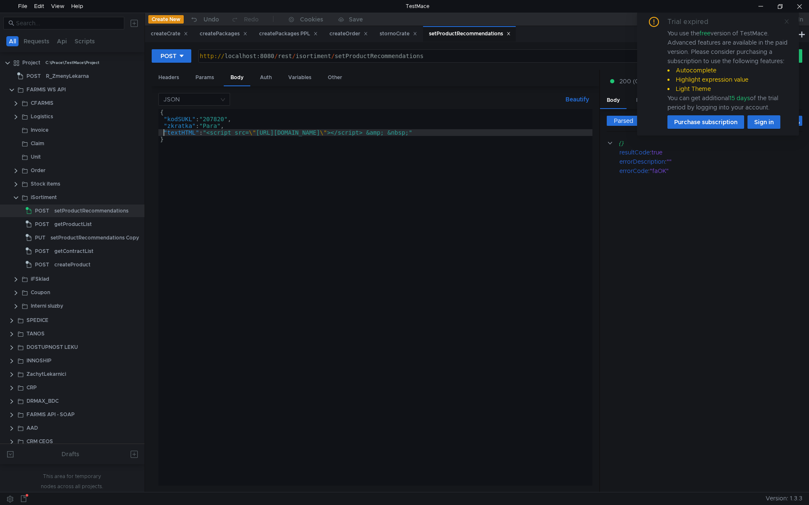 Image resolution: width=809 pixels, height=505 pixels. What do you see at coordinates (40, 442) in the screenshot?
I see `div: CRM CEOS` at bounding box center [40, 442].